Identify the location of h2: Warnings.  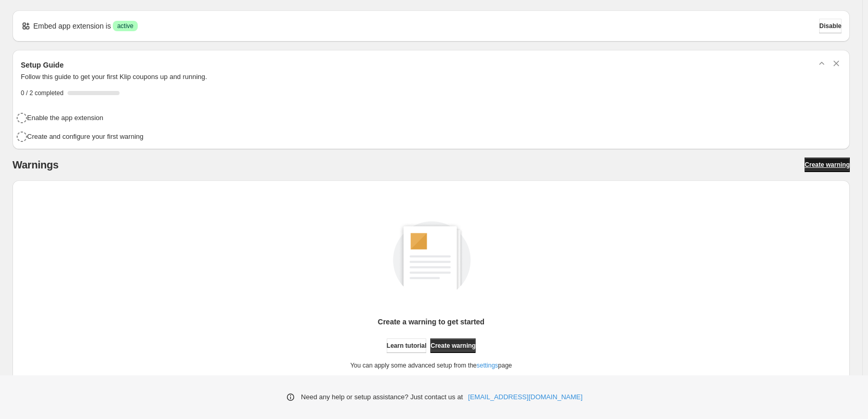
(35, 165).